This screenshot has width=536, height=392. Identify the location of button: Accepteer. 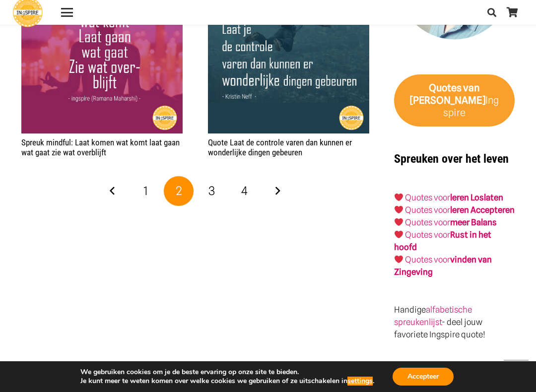
(423, 376).